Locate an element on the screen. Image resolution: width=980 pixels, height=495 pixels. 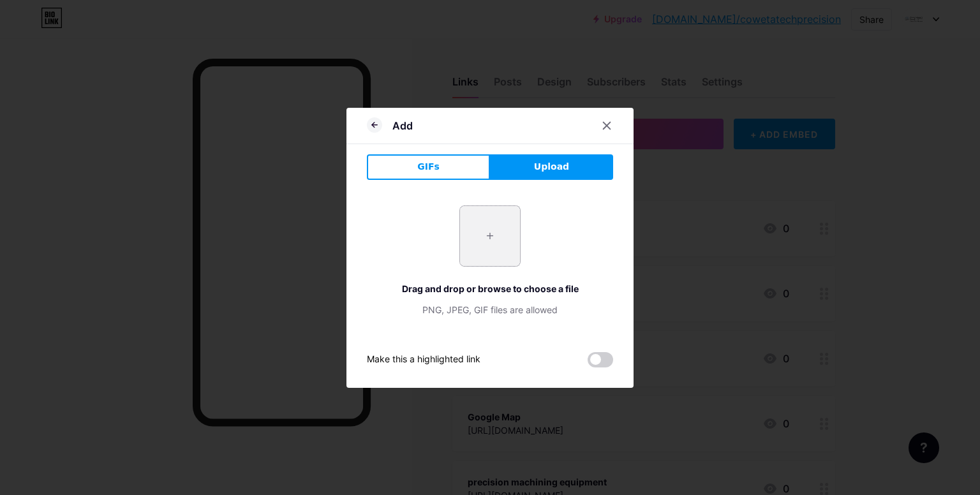
div: Add is located at coordinates (402, 126).